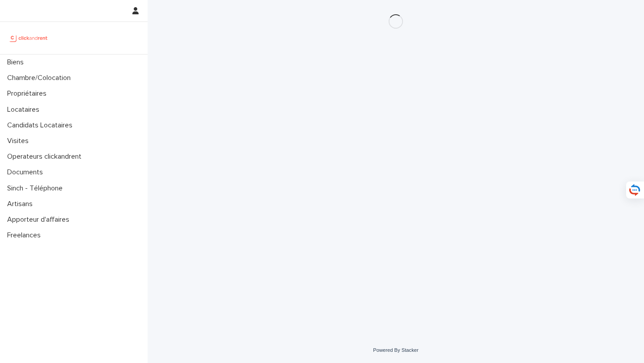  Describe the element at coordinates (46, 156) in the screenshot. I see `p: Operateurs clickandrent` at that location.